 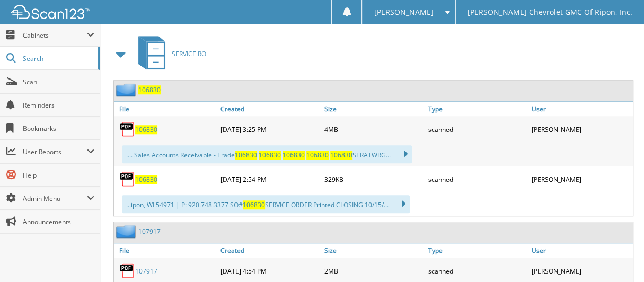 What do you see at coordinates (58, 175) in the screenshot?
I see `span: Help` at bounding box center [58, 175].